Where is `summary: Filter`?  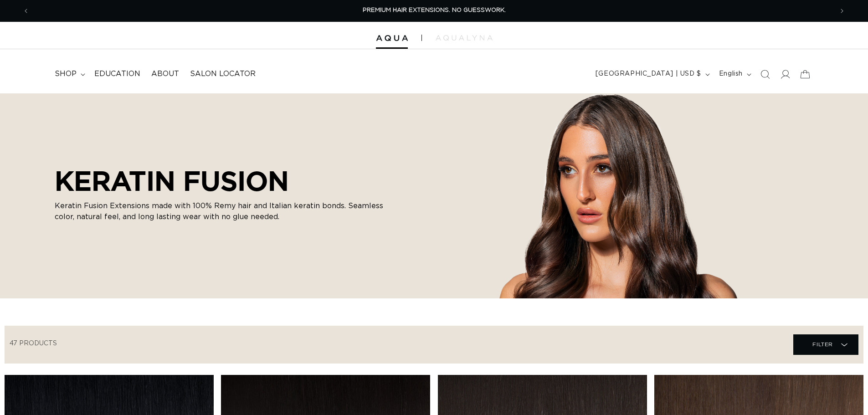 summary: Filter is located at coordinates (825, 344).